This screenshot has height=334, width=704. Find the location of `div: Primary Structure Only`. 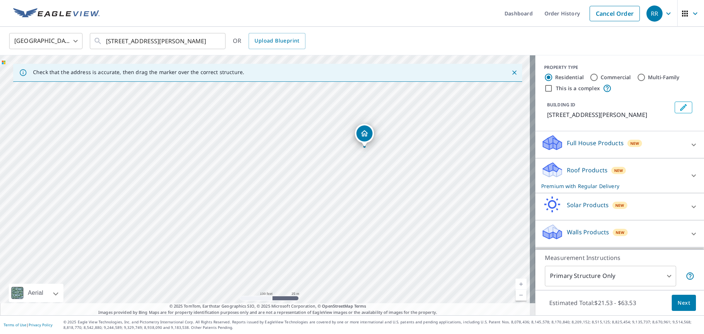

div: Primary Structure Only is located at coordinates (611, 276).